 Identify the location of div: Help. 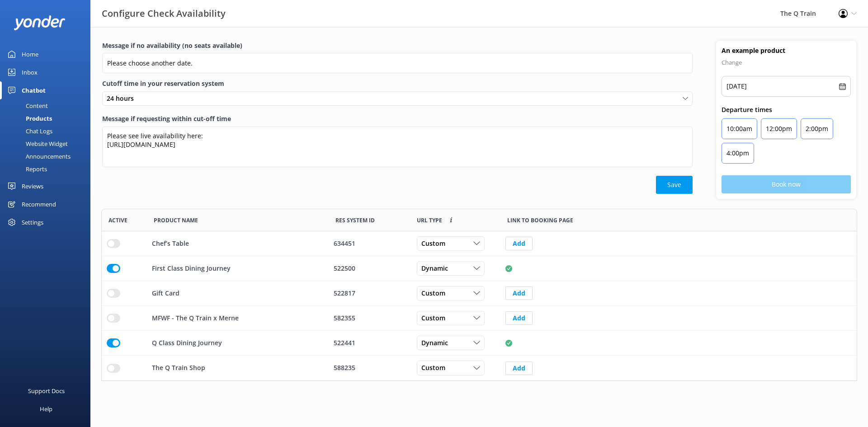
(47, 409).